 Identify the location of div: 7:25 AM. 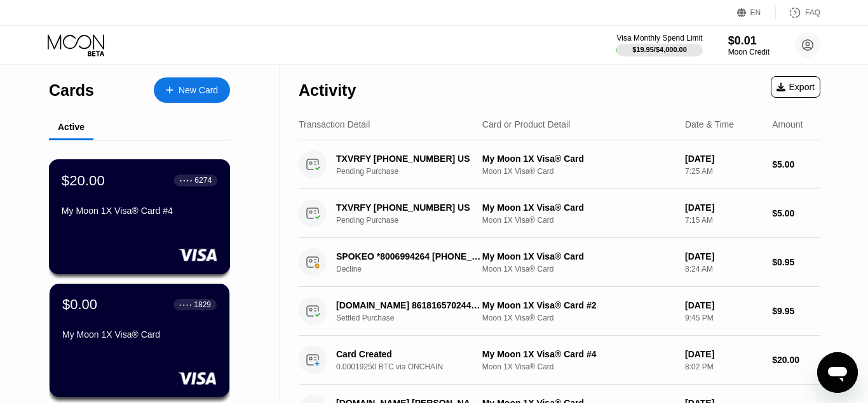
(723, 172).